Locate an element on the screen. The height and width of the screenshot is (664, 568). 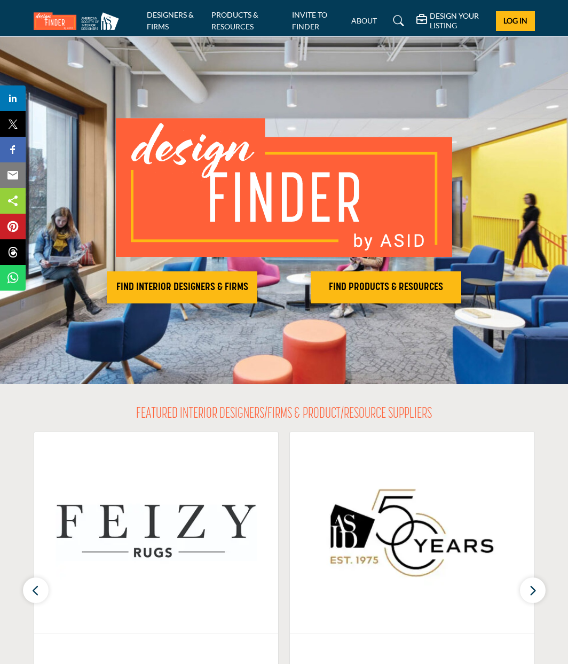
h2: FEATURED INTERIOR DESIGNERS/FIRMS & PRODUCT/RESOURCE SUPPLIERS is located at coordinates (284, 414).